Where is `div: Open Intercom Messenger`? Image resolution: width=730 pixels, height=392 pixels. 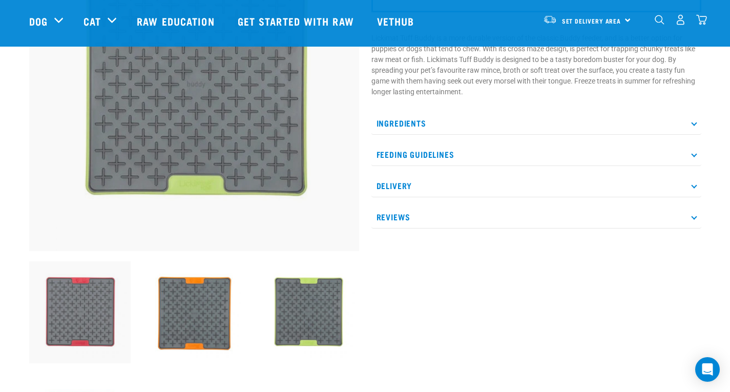
div: Open Intercom Messenger is located at coordinates (708, 369).